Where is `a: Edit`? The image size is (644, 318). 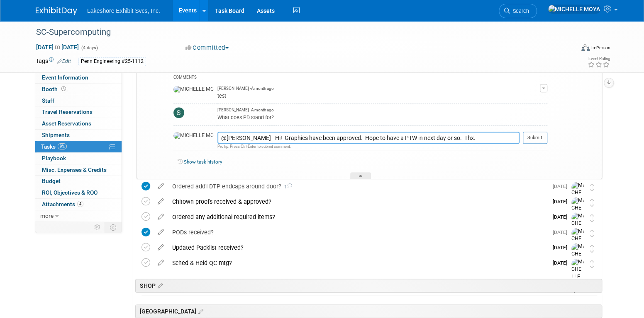 a: Edit is located at coordinates (64, 61).